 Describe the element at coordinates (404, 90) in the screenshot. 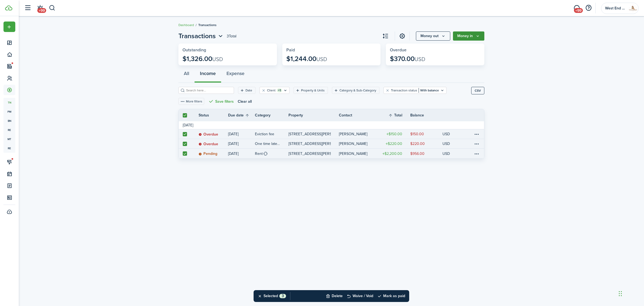

I see `filter-tag-label: Transaction status` at that location.